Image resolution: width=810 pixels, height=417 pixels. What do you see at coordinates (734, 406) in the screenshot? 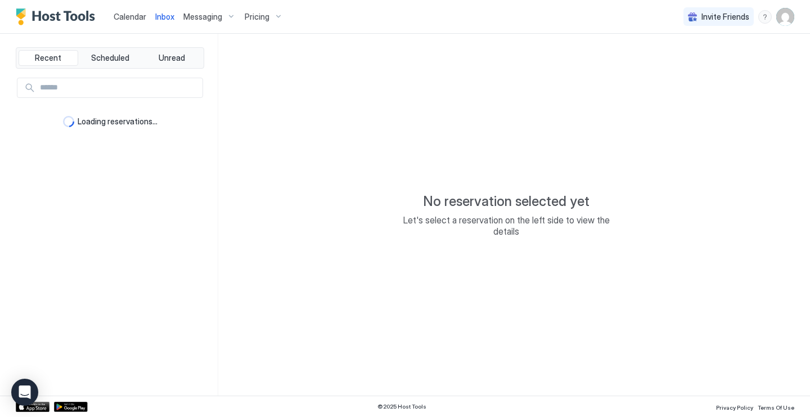
I see `a: Privacy Policy` at bounding box center [734, 406].